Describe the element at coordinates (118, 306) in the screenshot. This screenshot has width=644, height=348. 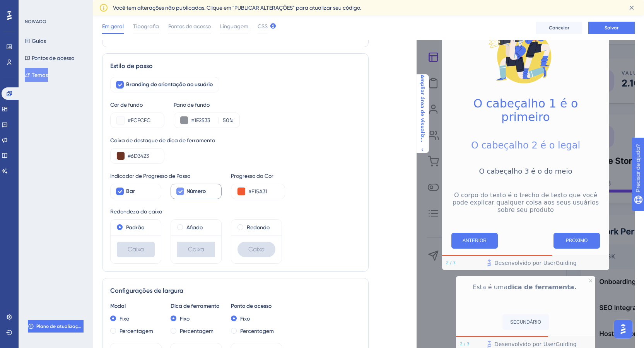
I see `font: Modal` at that location.